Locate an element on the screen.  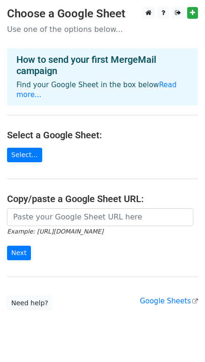
a: Need help? is located at coordinates (30, 303).